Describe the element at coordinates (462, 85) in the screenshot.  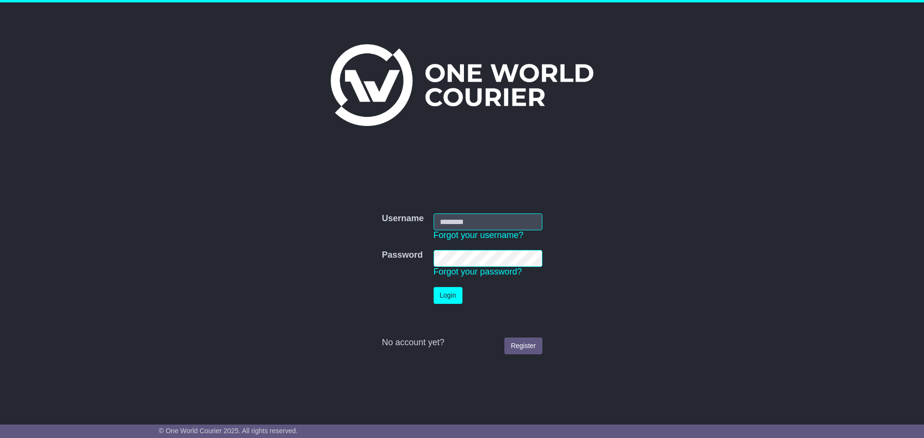
I see `img: One World` at that location.